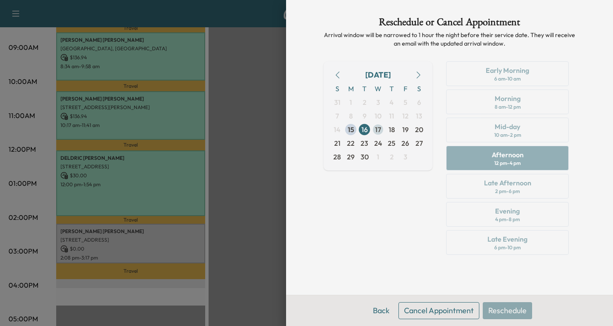 This screenshot has width=613, height=326. What do you see at coordinates (378, 116) in the screenshot?
I see `span: 10` at bounding box center [378, 116].